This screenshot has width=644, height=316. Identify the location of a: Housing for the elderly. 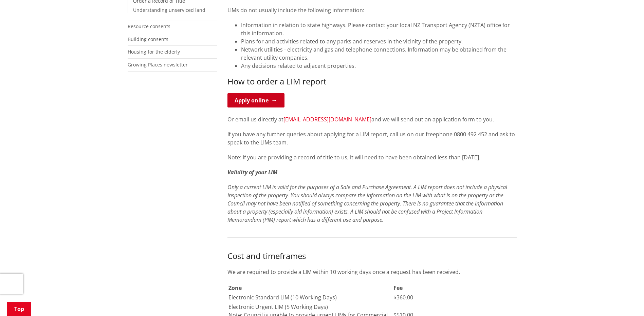
(154, 51).